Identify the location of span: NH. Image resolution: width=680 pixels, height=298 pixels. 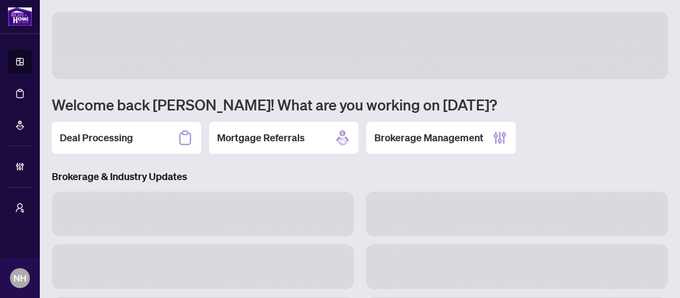
(20, 278).